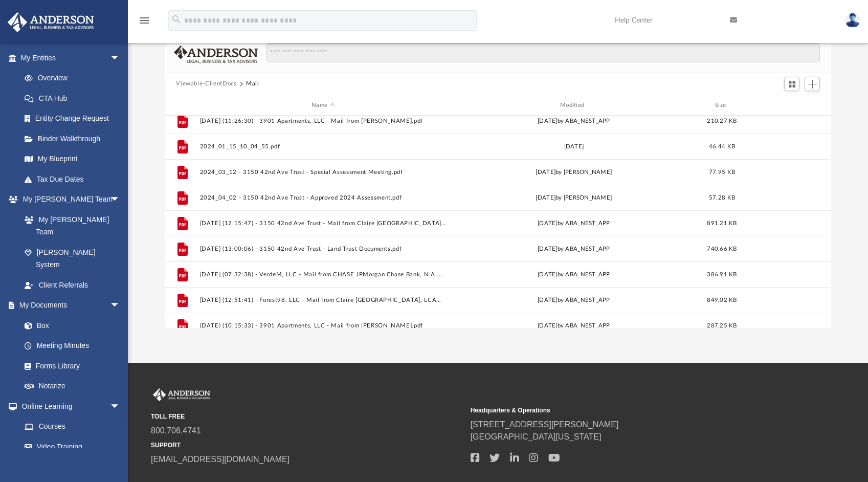 The height and width of the screenshot is (482, 868). Describe the element at coordinates (144, 20) in the screenshot. I see `i: menu` at that location.